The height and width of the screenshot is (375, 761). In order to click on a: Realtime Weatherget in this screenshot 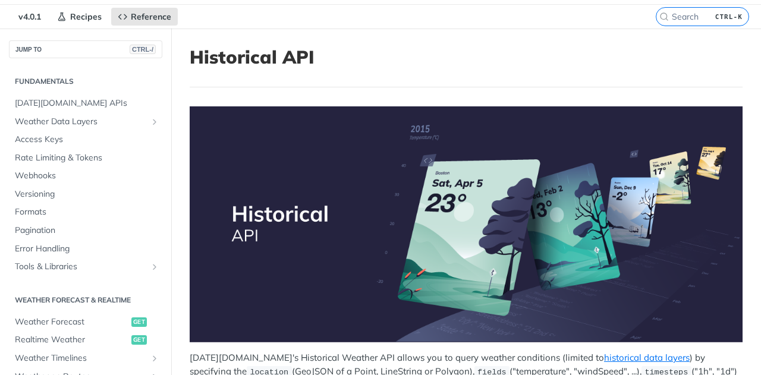, I will do `click(86, 340)`.